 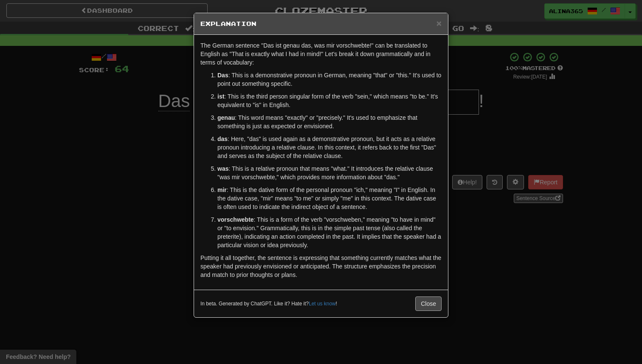 What do you see at coordinates (329, 233) in the screenshot?
I see `p: : This is a form of the verb "vorschweben," meaning "to have in mind" or "to envision." Grammatic...` at bounding box center [329, 233].